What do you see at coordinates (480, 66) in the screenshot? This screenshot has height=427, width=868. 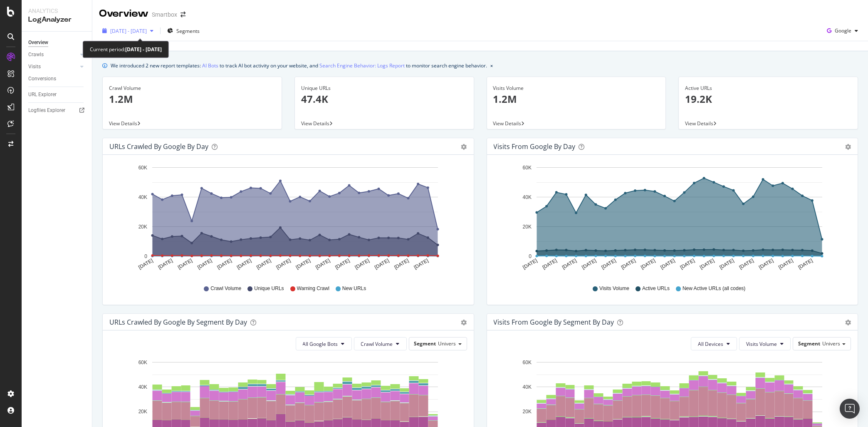 I see `div: info banner` at bounding box center [480, 66].